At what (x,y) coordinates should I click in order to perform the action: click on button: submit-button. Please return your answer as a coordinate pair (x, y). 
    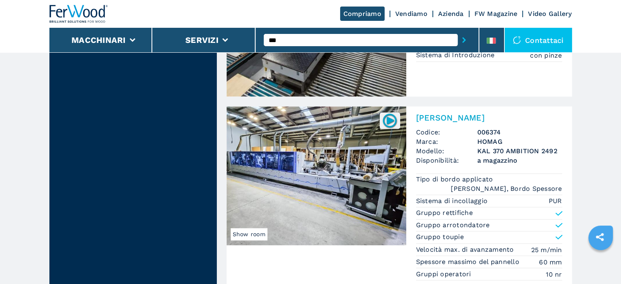
    Looking at the image, I should click on (464, 40).